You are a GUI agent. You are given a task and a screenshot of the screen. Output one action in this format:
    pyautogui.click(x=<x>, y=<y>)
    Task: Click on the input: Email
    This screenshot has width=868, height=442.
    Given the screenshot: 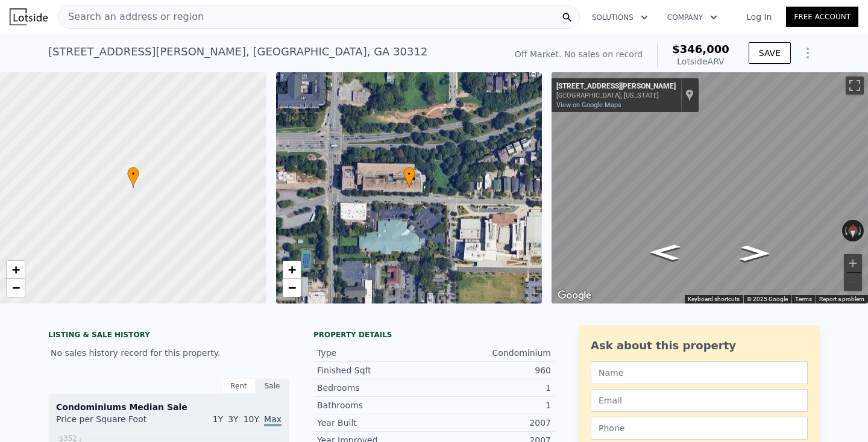 What is the action you would take?
    pyautogui.click(x=699, y=401)
    